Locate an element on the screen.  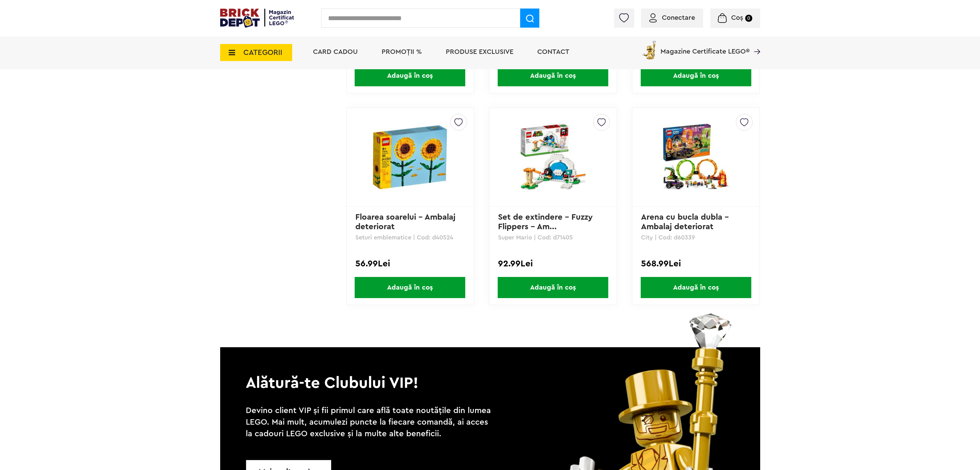
p: Alătură-te Clubului VIP! is located at coordinates (490, 371).